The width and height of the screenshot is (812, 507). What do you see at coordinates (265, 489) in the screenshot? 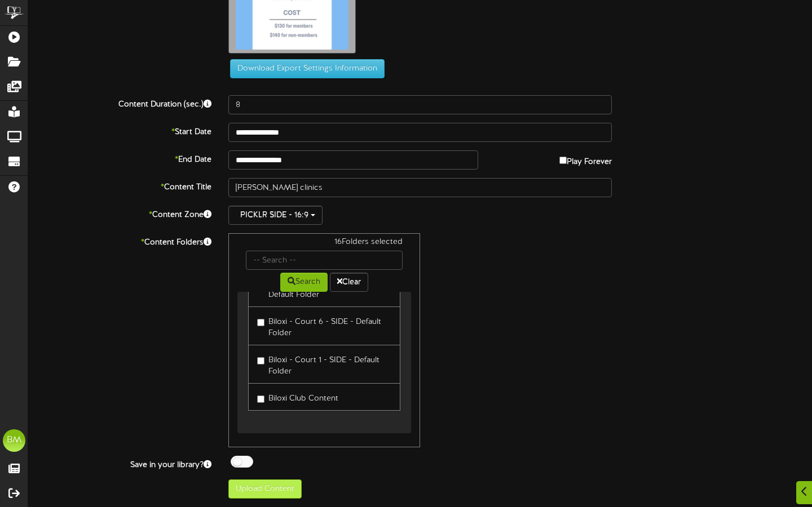
I see `button: Upload Content` at bounding box center [265, 489].